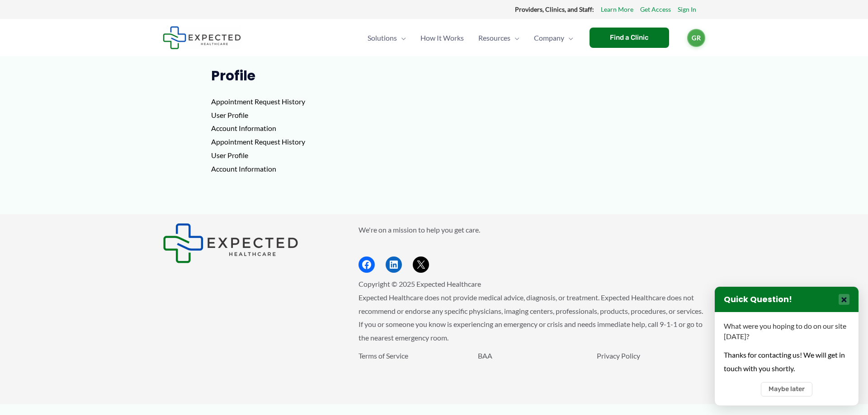  What do you see at coordinates (249, 243) in the screenshot?
I see `aside: Footer Widget 1` at bounding box center [249, 243].